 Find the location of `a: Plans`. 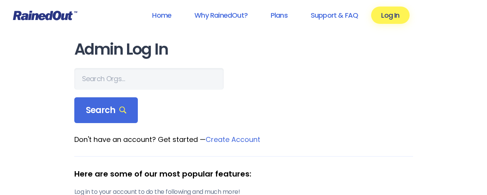

a: Plans is located at coordinates (279, 15).